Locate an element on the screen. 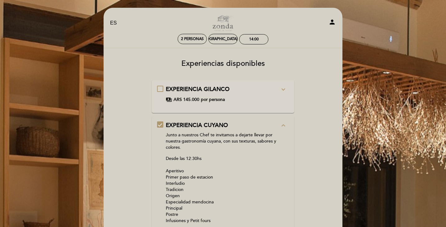  span: 2 personas is located at coordinates (192, 39).